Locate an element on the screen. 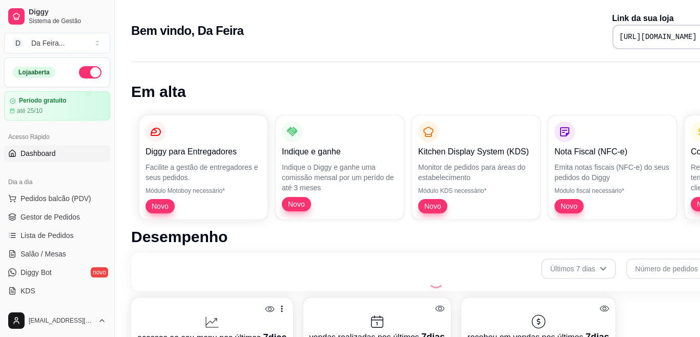 This screenshot has height=337, width=700. span: KDS is located at coordinates (28, 291).